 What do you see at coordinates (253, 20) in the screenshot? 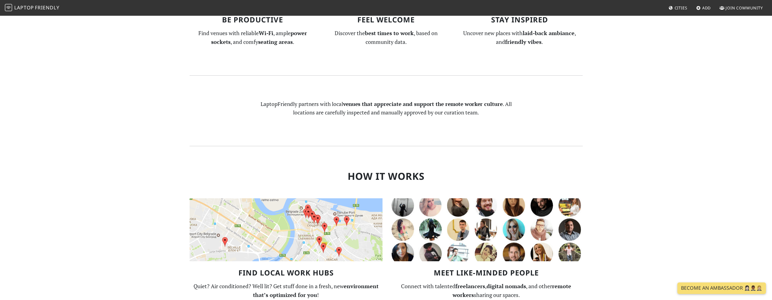
I see `h3: Be Productive` at bounding box center [253, 20].